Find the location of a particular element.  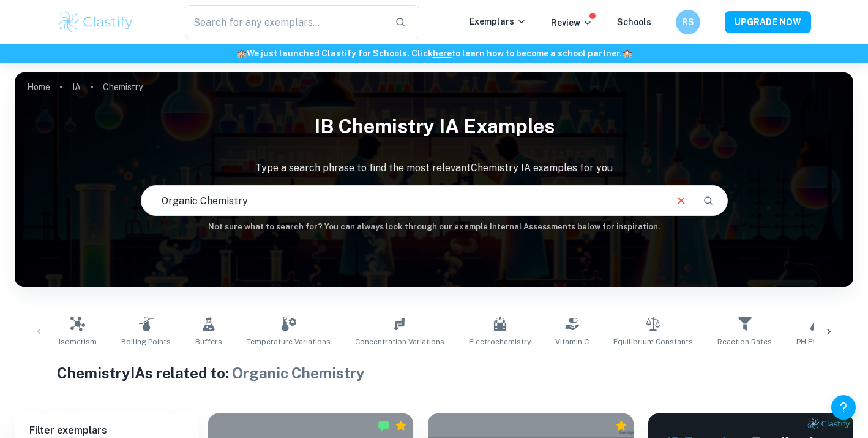

span: Organic Chemistry is located at coordinates (298, 373).